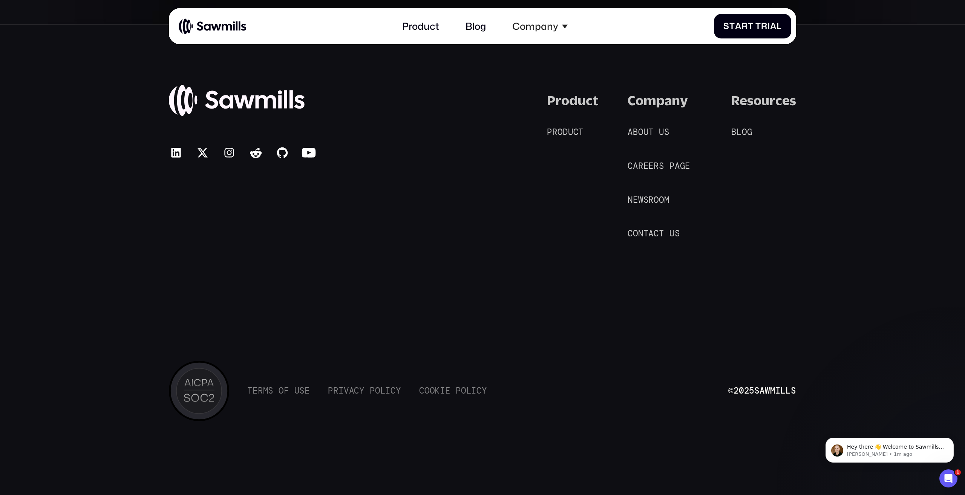  What do you see at coordinates (654, 132) in the screenshot?
I see `a: Aboutus` at bounding box center [654, 132].